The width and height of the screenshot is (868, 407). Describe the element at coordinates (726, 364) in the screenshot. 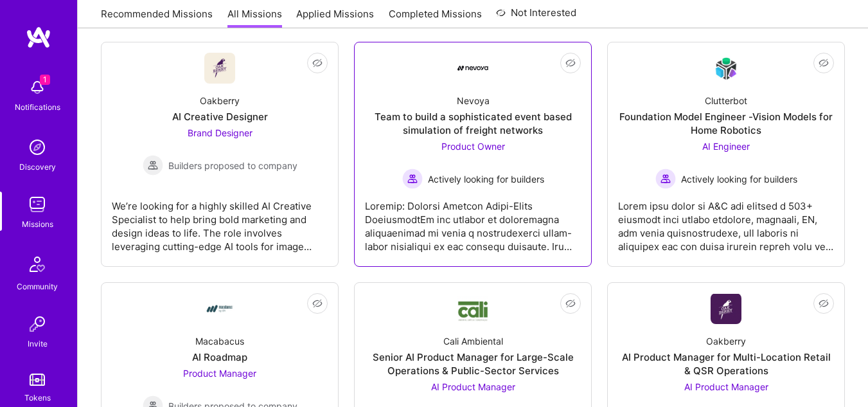

I see `div: AI Product Manager for Multi-Location Retail & QSR Operations` at that location.